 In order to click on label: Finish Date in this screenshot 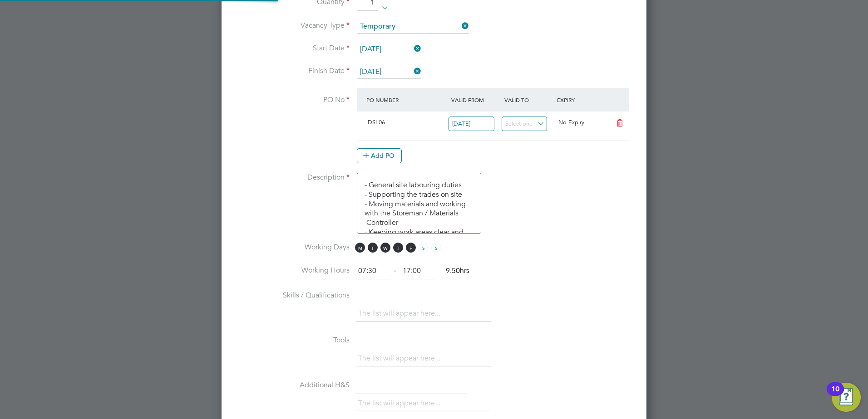, I will do `click(293, 71)`.